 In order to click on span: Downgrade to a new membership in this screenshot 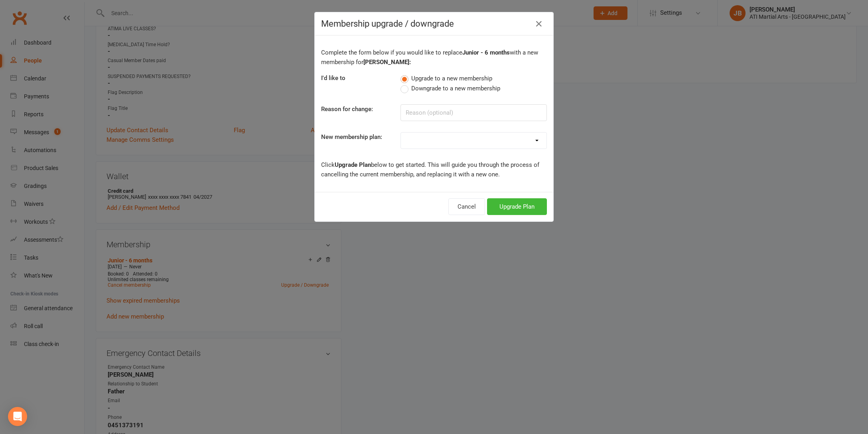, I will do `click(456, 88)`.